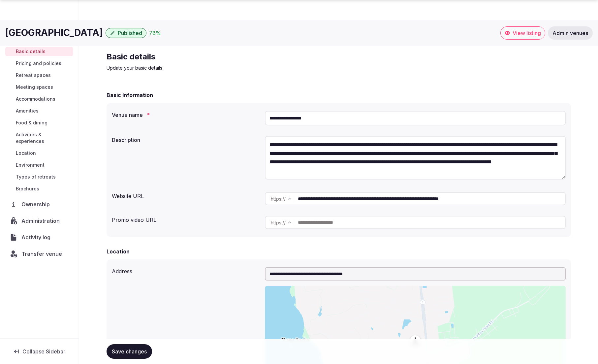 This screenshot has width=598, height=364. I want to click on span: Accommodations, so click(36, 99).